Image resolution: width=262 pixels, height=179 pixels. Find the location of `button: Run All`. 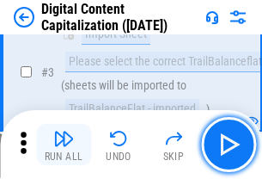

button: Run All is located at coordinates (64, 144).